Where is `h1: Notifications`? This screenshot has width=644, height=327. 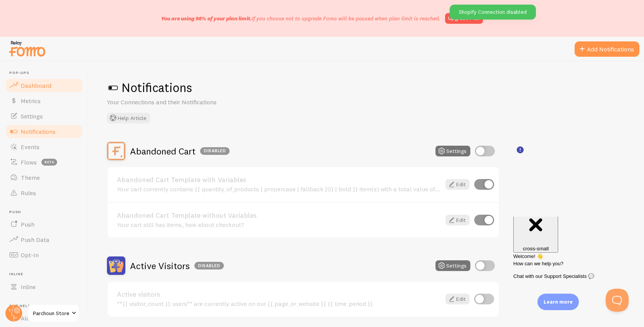 h1: Notifications is located at coordinates (366, 88).